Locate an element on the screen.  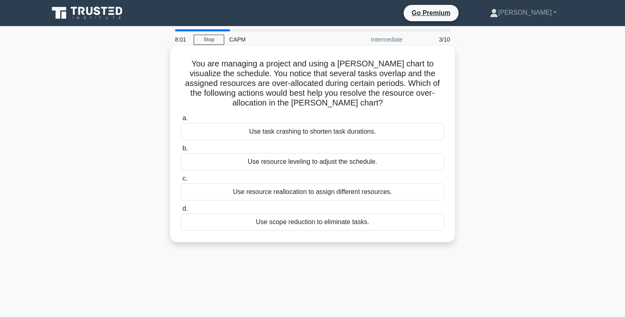
div: 3/10 is located at coordinates (431, 39).